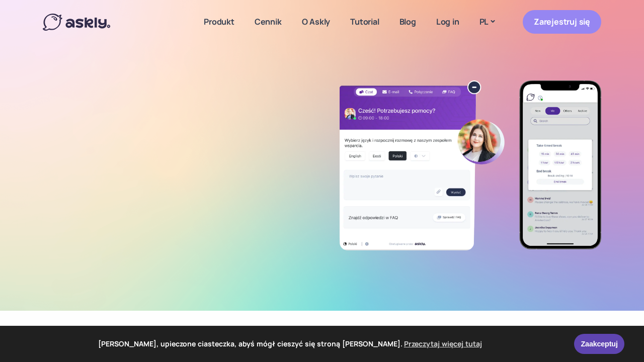 This screenshot has height=362, width=644. What do you see at coordinates (77, 22) in the screenshot?
I see `img: Askly` at bounding box center [77, 22].